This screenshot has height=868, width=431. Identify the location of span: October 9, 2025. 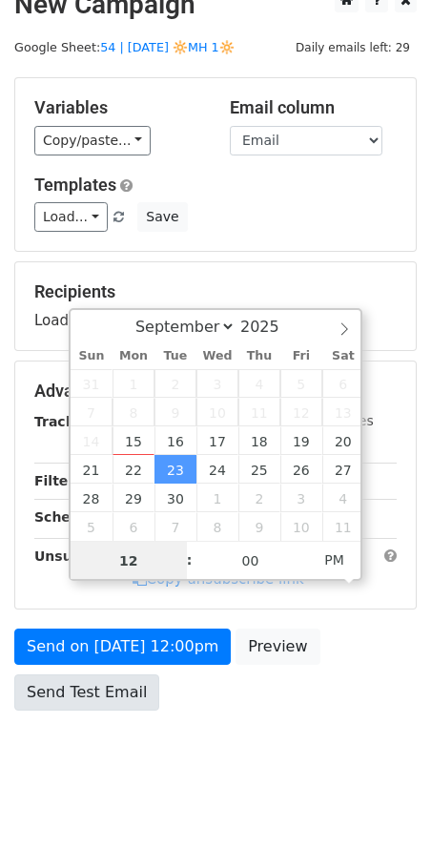
(259, 526).